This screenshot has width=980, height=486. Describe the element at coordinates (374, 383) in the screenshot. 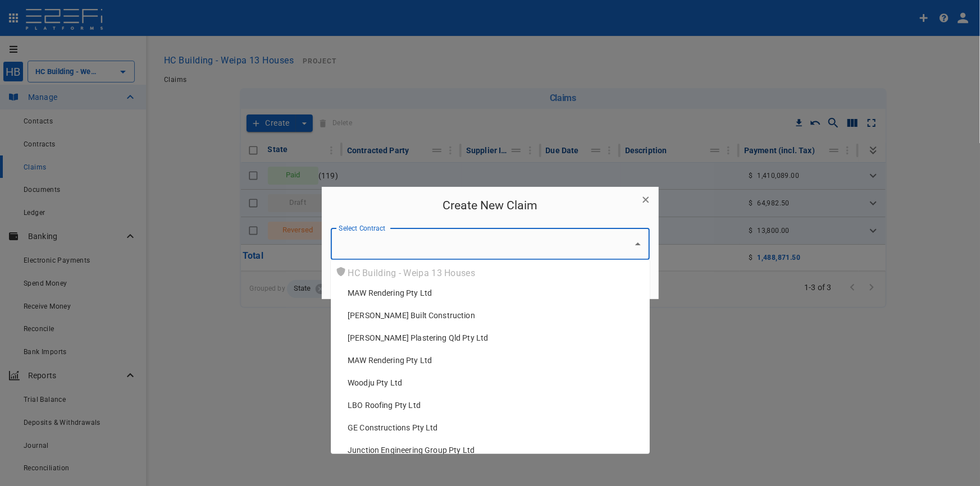

I see `span: Woodju Pty Ltd` at that location.